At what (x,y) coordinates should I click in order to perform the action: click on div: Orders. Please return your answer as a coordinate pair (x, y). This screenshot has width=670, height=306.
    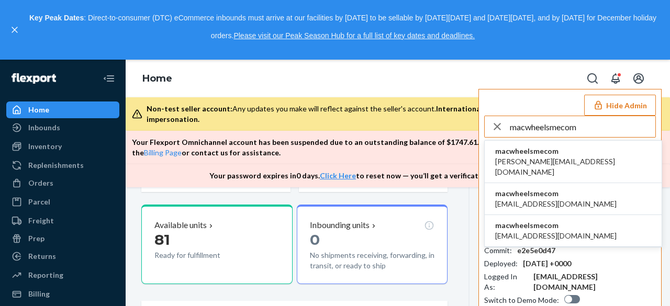
    Looking at the image, I should click on (41, 183).